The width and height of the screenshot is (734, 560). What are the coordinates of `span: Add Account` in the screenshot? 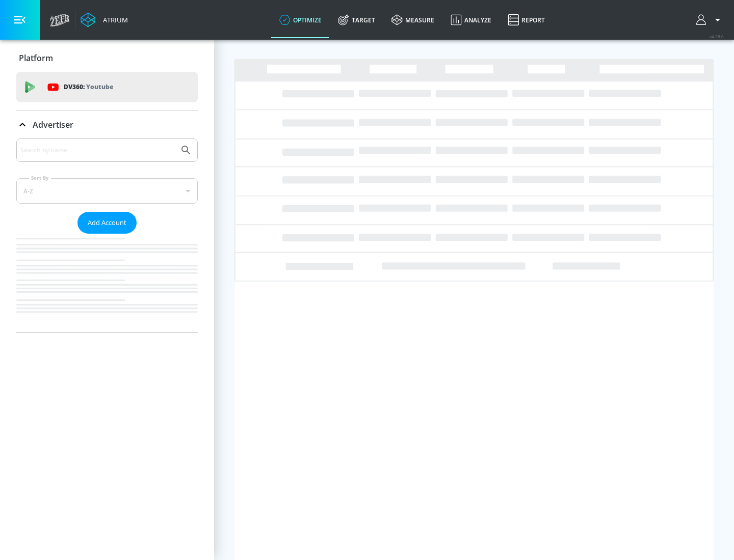 It's located at (107, 223).